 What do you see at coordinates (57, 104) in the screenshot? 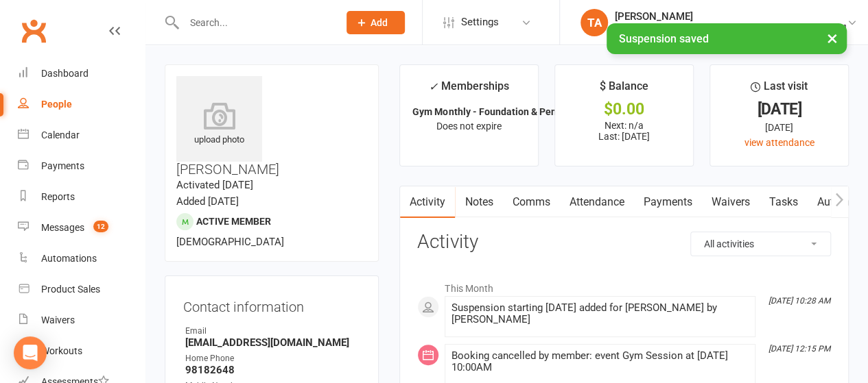
I see `div: People` at bounding box center [57, 104].